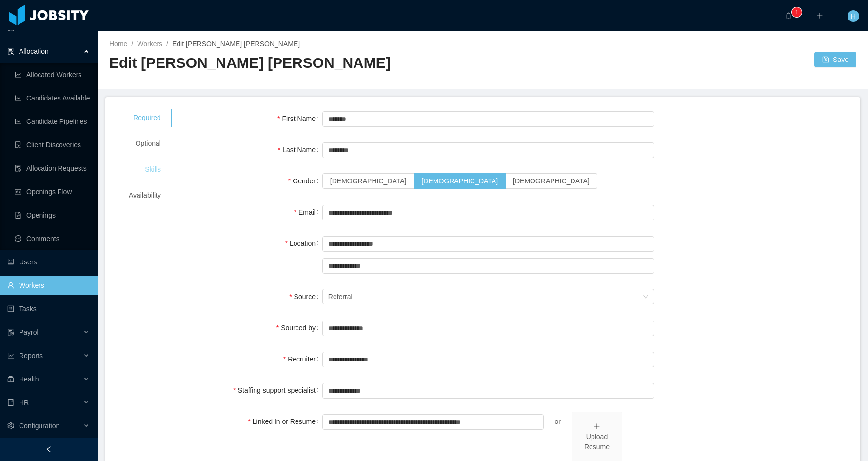  What do you see at coordinates (34, 51) in the screenshot?
I see `span: Allocation` at bounding box center [34, 51].